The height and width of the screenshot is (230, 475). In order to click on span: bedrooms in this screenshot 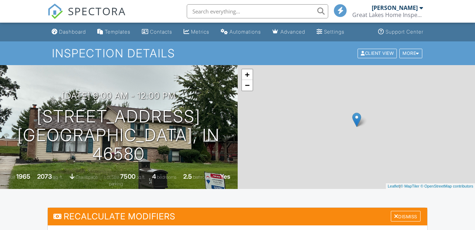, I will do `click(167, 177)`.